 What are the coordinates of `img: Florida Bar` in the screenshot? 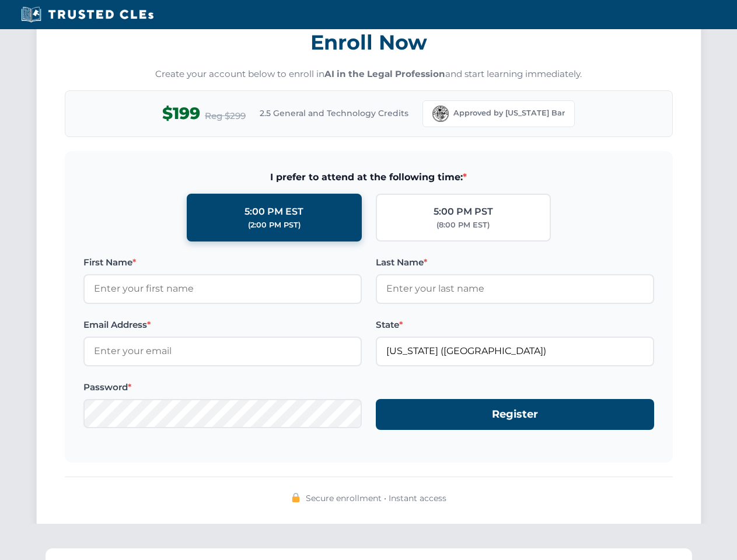 It's located at (441, 114).